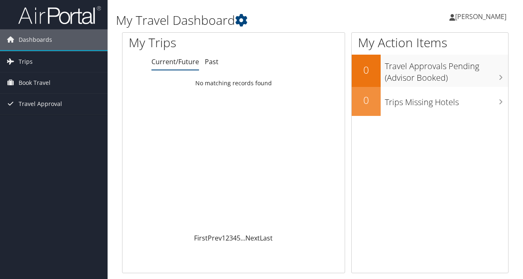 Image resolution: width=523 pixels, height=279 pixels. Describe the element at coordinates (26, 62) in the screenshot. I see `span: Trips` at that location.